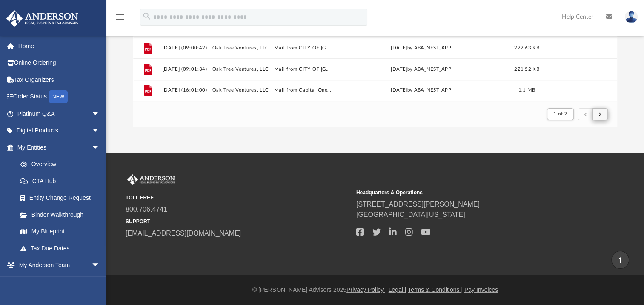 This screenshot has height=305, width=644. Describe the element at coordinates (63, 198) in the screenshot. I see `a: Entity Change Request` at that location.